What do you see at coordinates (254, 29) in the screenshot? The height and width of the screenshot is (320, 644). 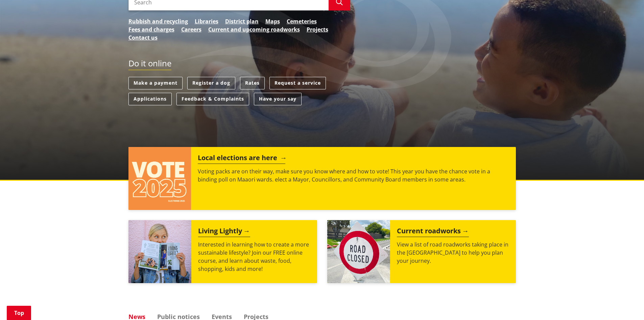 I see `a: Current and upcoming roadworks` at bounding box center [254, 29].